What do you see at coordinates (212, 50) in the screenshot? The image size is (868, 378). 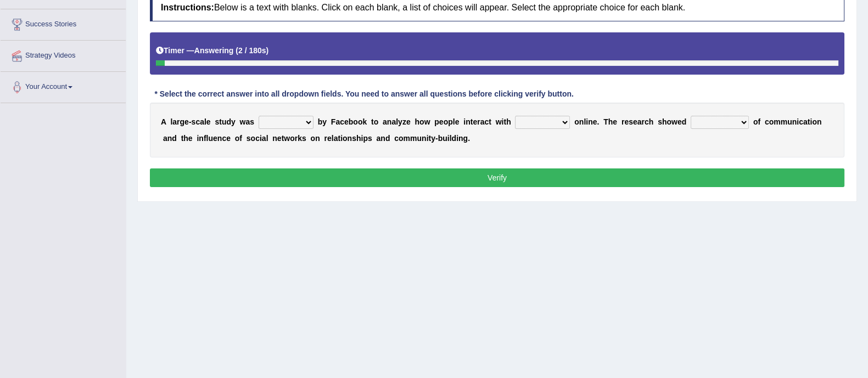 I see `h5: Timer —` at bounding box center [212, 50].